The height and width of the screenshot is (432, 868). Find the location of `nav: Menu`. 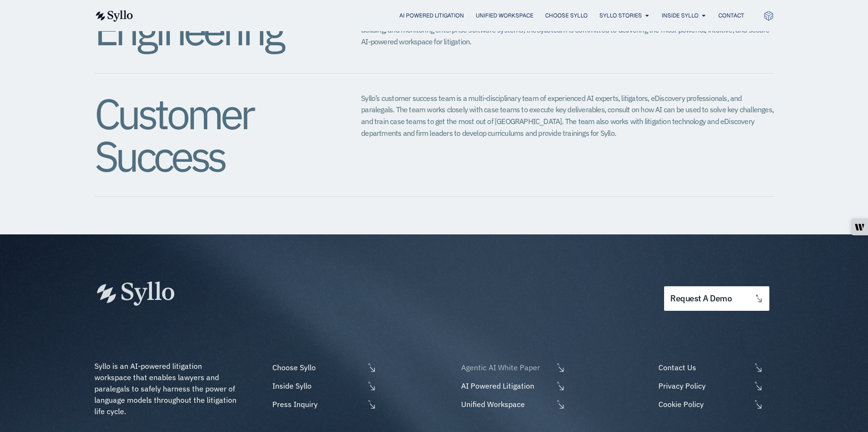

nav: Menu is located at coordinates (448, 16).